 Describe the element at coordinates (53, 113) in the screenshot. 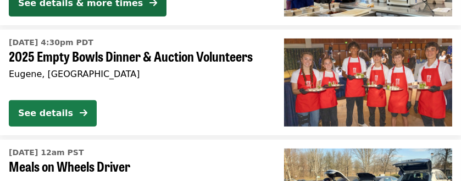

I see `button: See details` at that location.